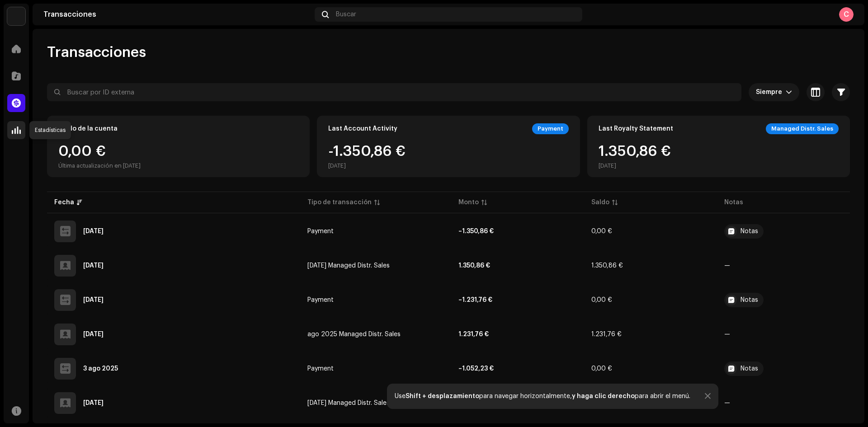  What do you see at coordinates (542, 396) in the screenshot?
I see `div: Use para navegar horizontalmente, para abrir el menú.` at bounding box center [542, 396].